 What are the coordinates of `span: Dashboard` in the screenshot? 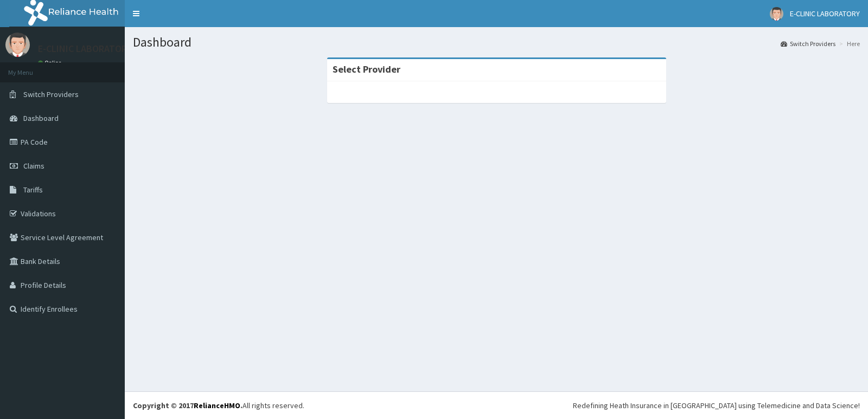 It's located at (40, 118).